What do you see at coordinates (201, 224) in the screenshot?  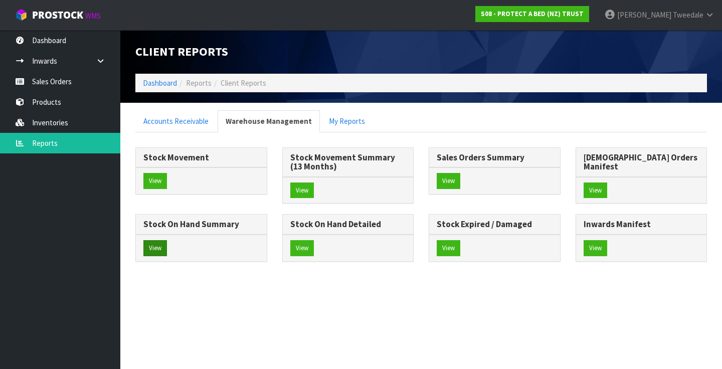 I see `h3: Stock On Hand Summary` at bounding box center [201, 224].